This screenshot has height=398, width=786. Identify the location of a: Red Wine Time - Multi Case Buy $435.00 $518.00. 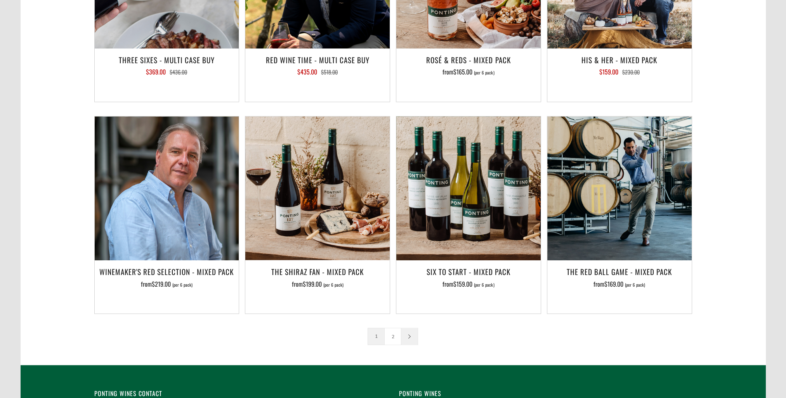
(318, 73).